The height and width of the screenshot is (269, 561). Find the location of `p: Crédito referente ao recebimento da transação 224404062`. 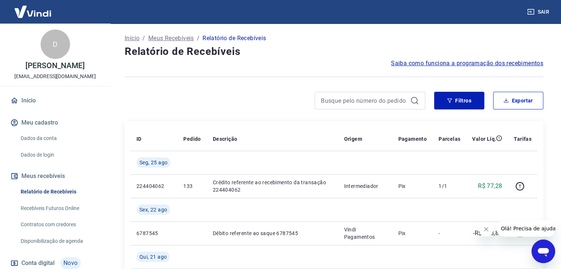

p: Crédito referente ao recebimento da transação 224404062 is located at coordinates (273, 186).